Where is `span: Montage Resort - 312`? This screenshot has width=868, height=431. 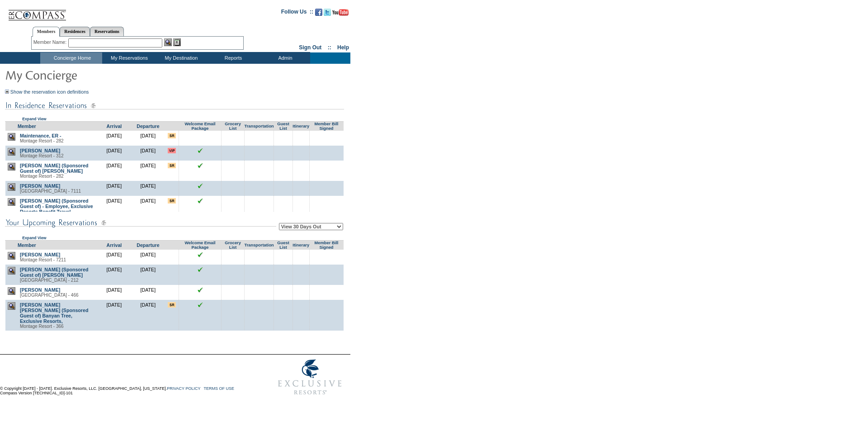
span: Montage Resort - 312 is located at coordinates (41, 156).